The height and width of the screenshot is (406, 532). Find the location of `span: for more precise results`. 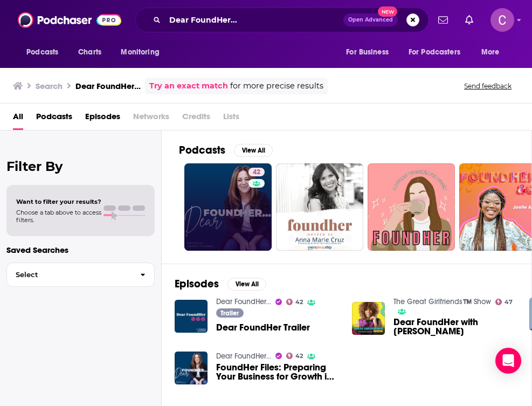

span: for more precise results is located at coordinates (277, 86).